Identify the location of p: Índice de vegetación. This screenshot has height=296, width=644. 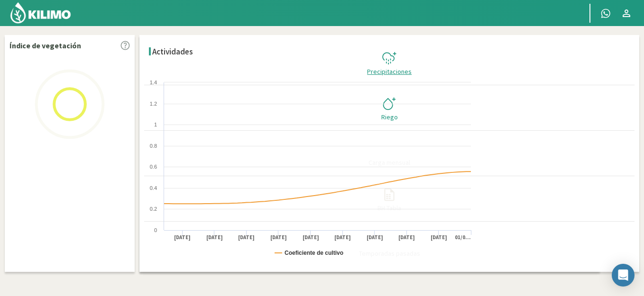
(45, 45).